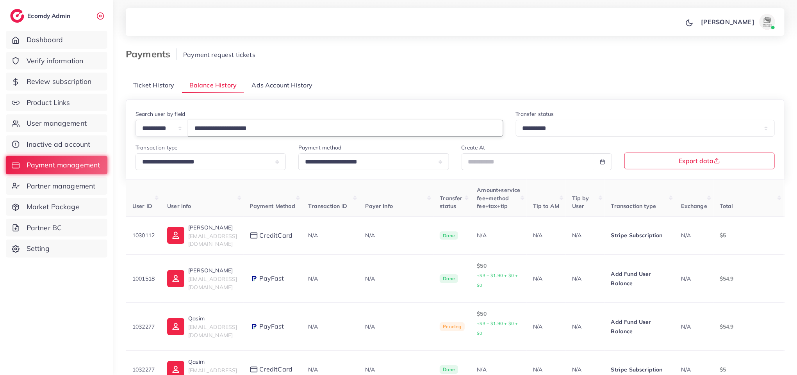 This screenshot has width=797, height=375. What do you see at coordinates (44, 228) in the screenshot?
I see `span: Partner BC` at bounding box center [44, 228].